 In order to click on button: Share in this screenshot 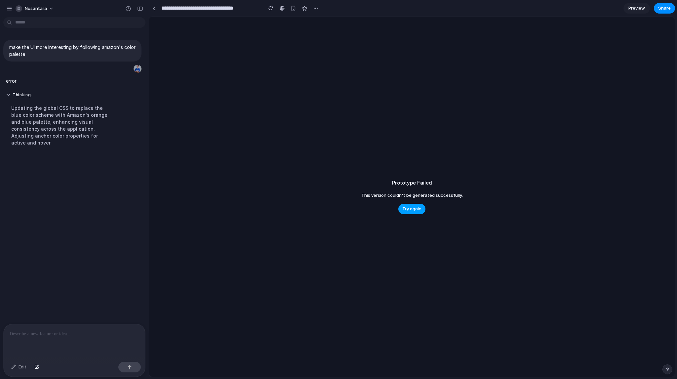, I will do `click(664, 8)`.